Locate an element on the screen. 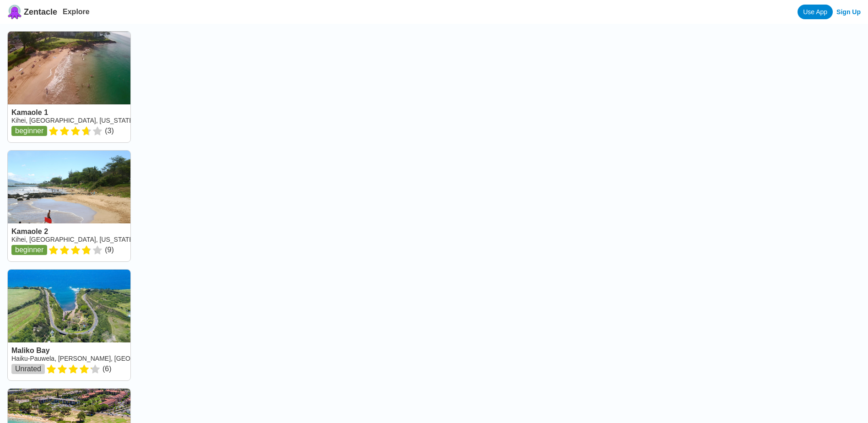 The image size is (868, 423). a: Use App is located at coordinates (815, 12).